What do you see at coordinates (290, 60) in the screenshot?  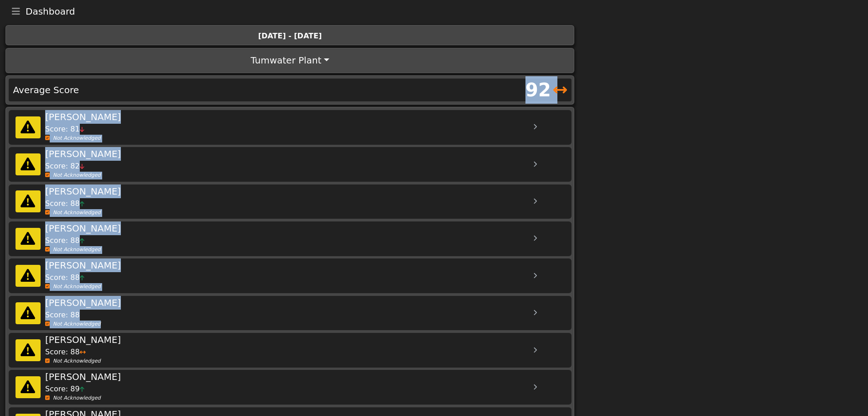 I see `button: Tumwater Plant` at bounding box center [290, 60].